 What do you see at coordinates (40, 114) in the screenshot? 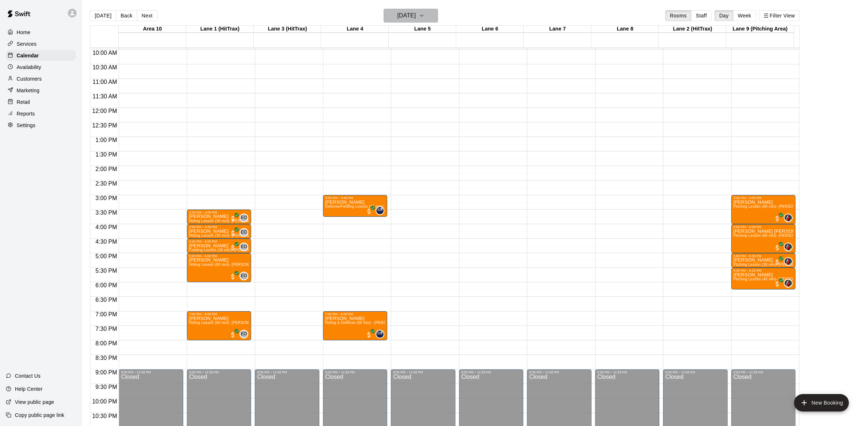
I see `div: Reports` at bounding box center [40, 114].